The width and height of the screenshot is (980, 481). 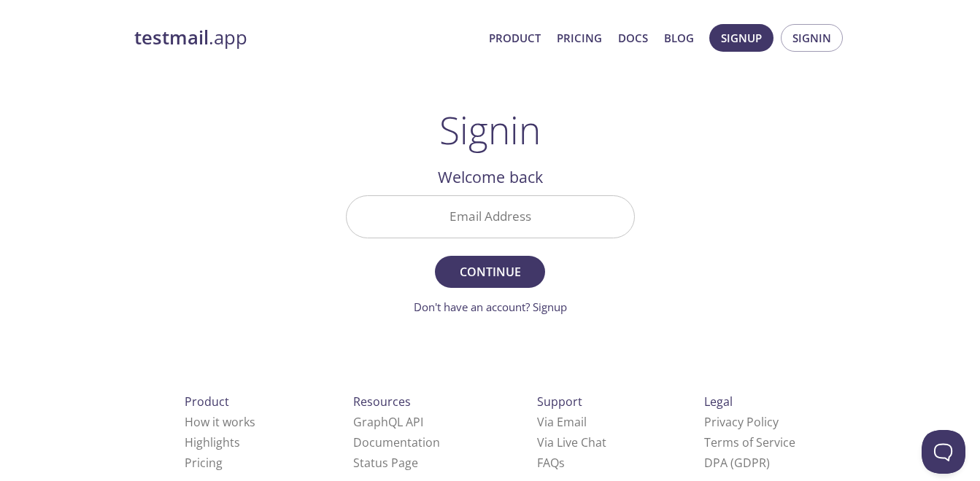 I want to click on button: Signin, so click(x=811, y=38).